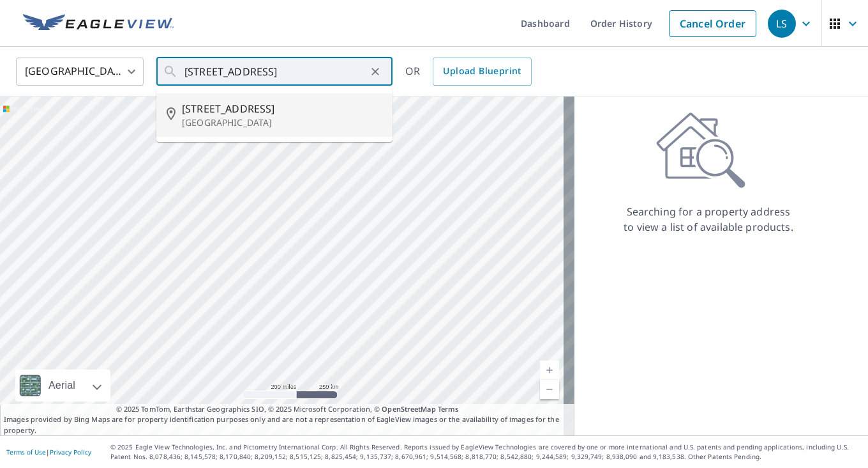  What do you see at coordinates (409, 408) in the screenshot?
I see `a: OpenStreetMap` at bounding box center [409, 408].